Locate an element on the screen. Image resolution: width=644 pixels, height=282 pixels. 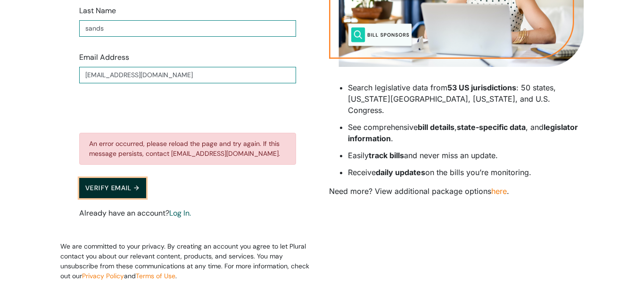
li: Receive on the bills you’re monitoring. is located at coordinates (465, 172).